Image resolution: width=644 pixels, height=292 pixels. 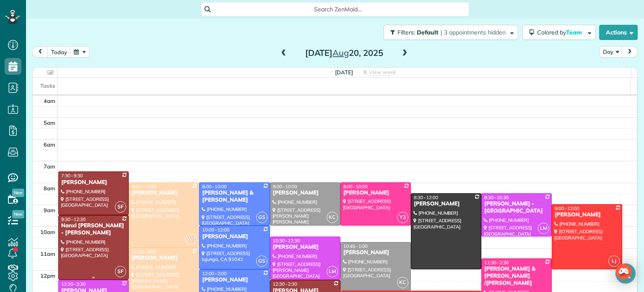 I want to click on span: 8:30 - 12:00, so click(x=426, y=197).